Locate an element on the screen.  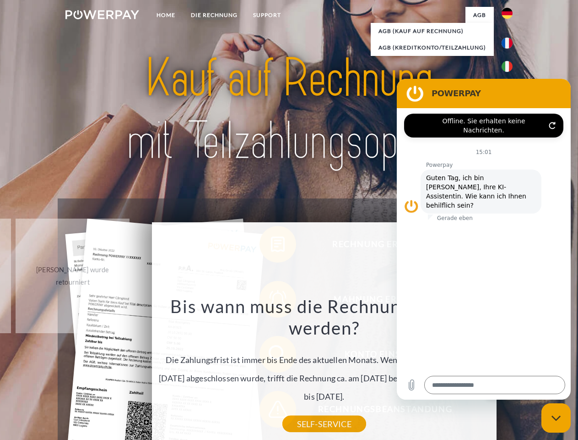
img: title-powerpay_de.svg is located at coordinates (289, 109).